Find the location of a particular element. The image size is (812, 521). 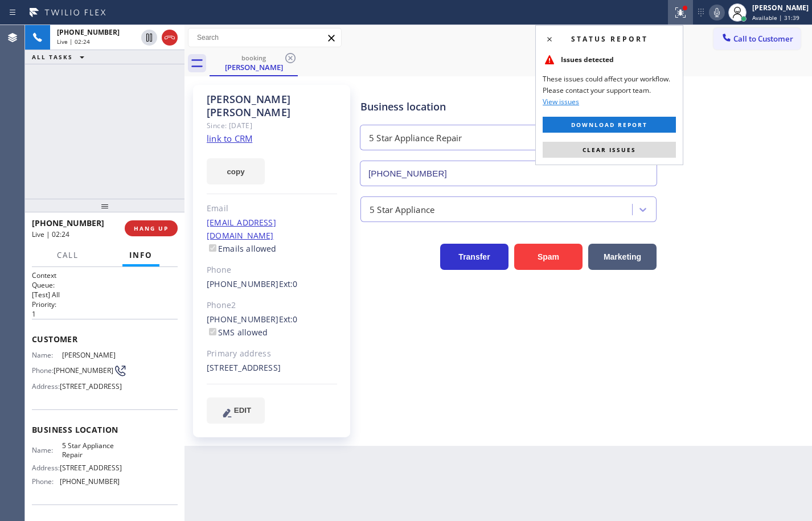

div: Phone is located at coordinates (272, 270).